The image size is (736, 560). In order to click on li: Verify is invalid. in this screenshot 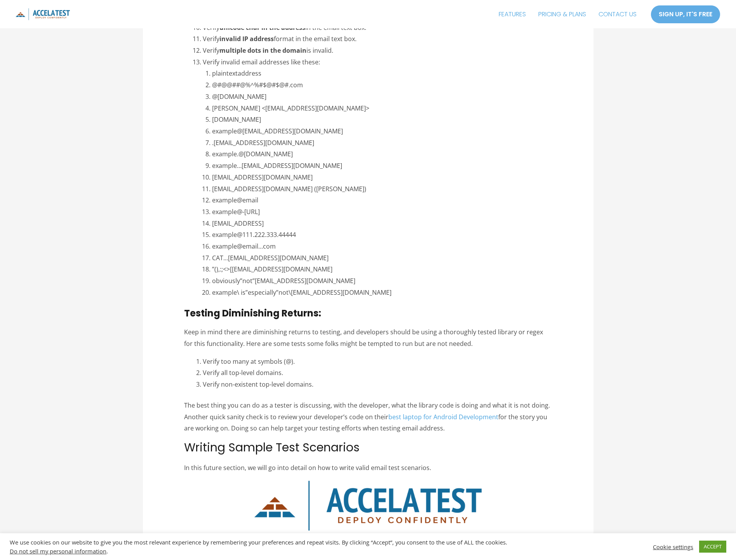, I will do `click(377, 51)`.